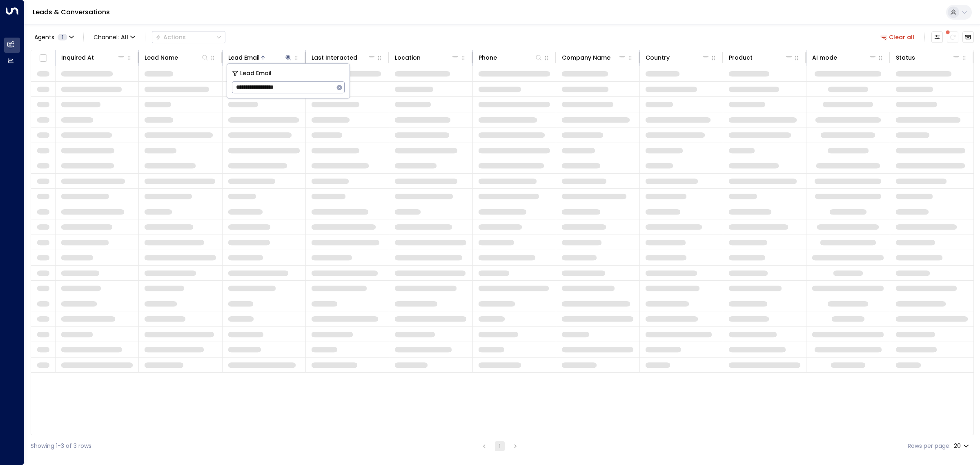 The width and height of the screenshot is (980, 465). I want to click on span: All, so click(124, 37).